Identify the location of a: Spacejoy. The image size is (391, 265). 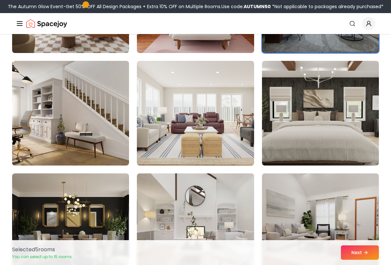
(47, 24).